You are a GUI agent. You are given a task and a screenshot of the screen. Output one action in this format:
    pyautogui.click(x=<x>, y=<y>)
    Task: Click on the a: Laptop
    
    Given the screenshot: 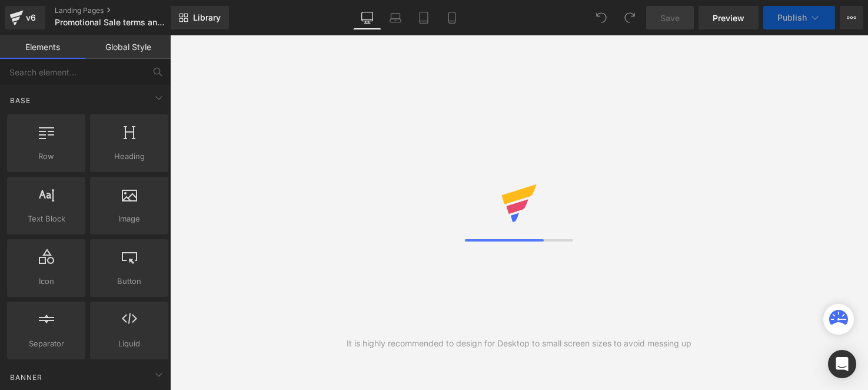 What is the action you would take?
    pyautogui.click(x=395, y=17)
    